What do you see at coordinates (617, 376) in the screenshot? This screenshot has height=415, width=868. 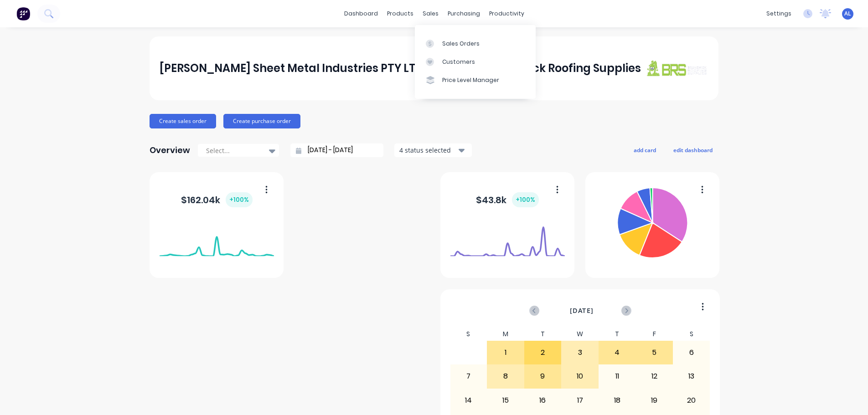 I see `div: 11` at bounding box center [617, 376].